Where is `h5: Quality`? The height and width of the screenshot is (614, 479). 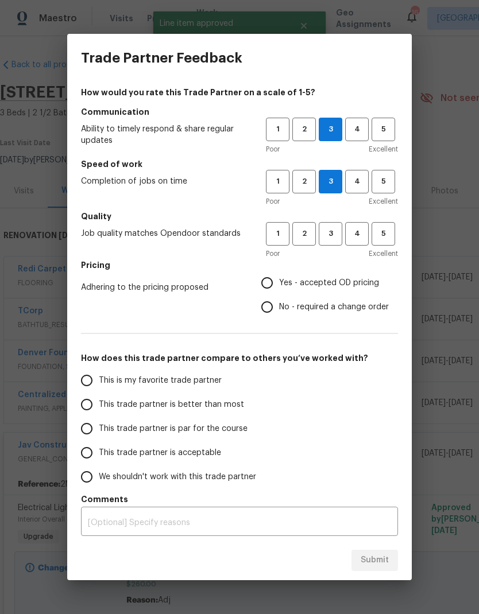
h5: Quality is located at coordinates (239, 216).